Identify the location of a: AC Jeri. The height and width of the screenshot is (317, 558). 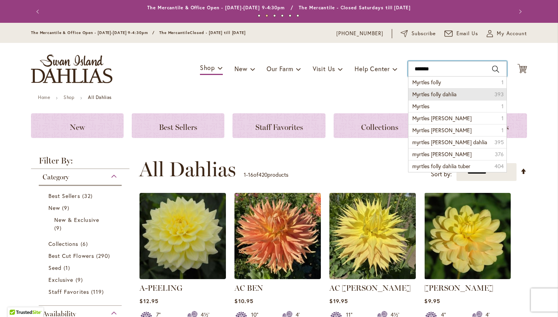
(372, 277).